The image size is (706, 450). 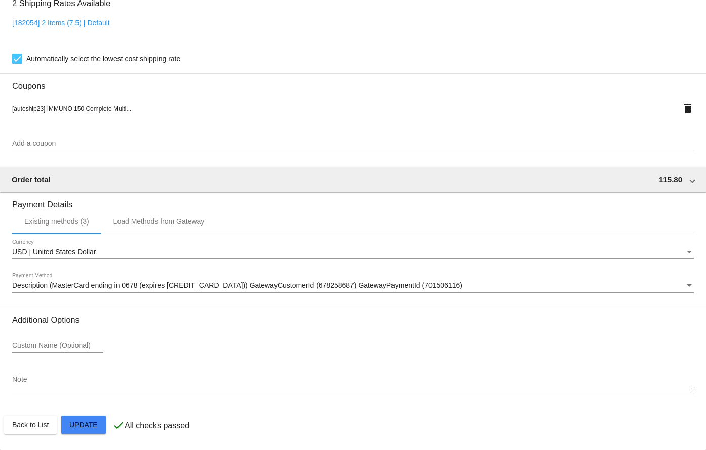 I want to click on h3: Coupons, so click(x=353, y=82).